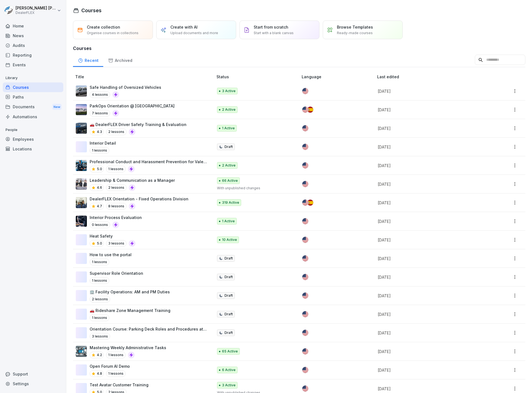 This screenshot has height=393, width=532. What do you see at coordinates (33, 45) in the screenshot?
I see `a: Audits` at bounding box center [33, 45].